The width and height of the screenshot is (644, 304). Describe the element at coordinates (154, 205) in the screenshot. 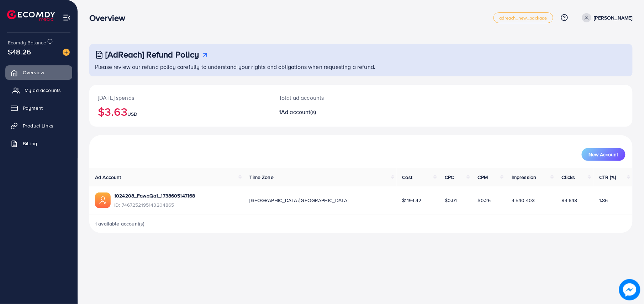

I see `span: ID: 7467252195143204865` at that location.